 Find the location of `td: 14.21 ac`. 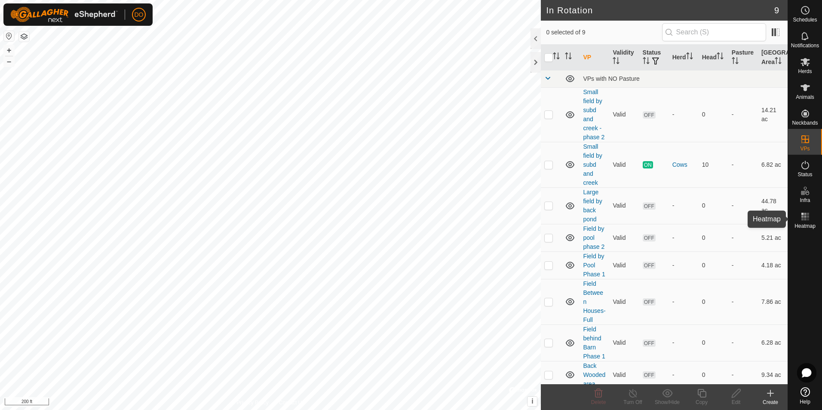

td: 14.21 ac is located at coordinates (773, 114).